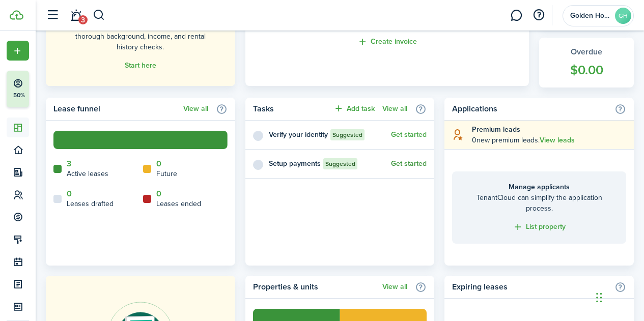  I want to click on home-placeholder-description: Check your tenants for reliability with thorough background, income, and rental history checks., so click(140, 36).